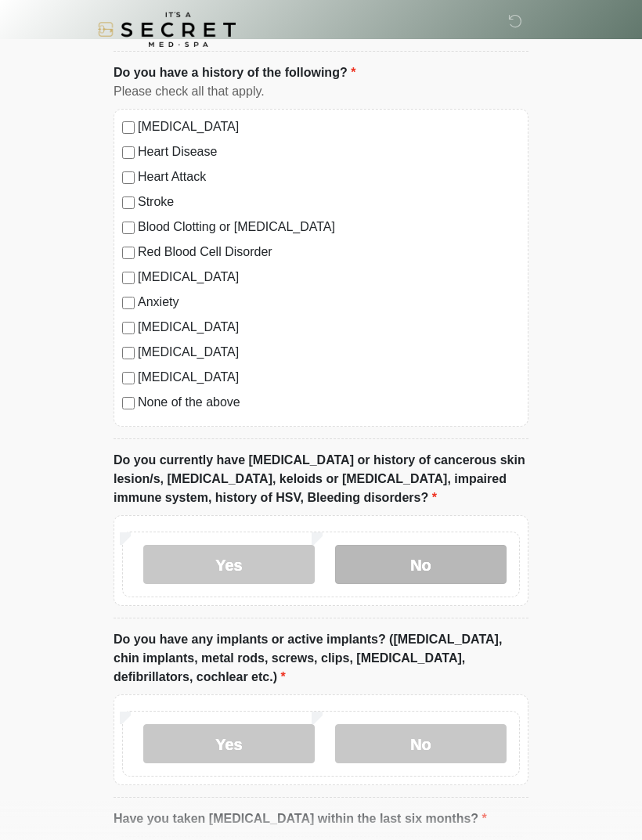 This screenshot has width=642, height=840. What do you see at coordinates (128, 177) in the screenshot?
I see `input: Heart Attack` at bounding box center [128, 177].